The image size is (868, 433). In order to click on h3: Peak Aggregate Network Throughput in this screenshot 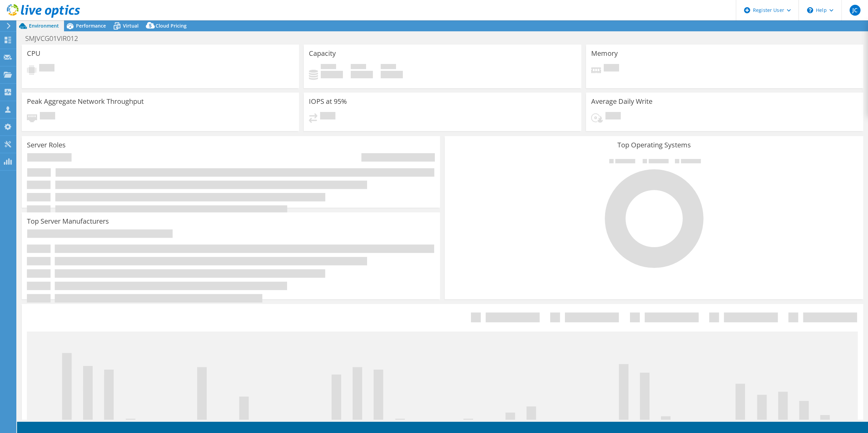, I will do `click(85, 102)`.